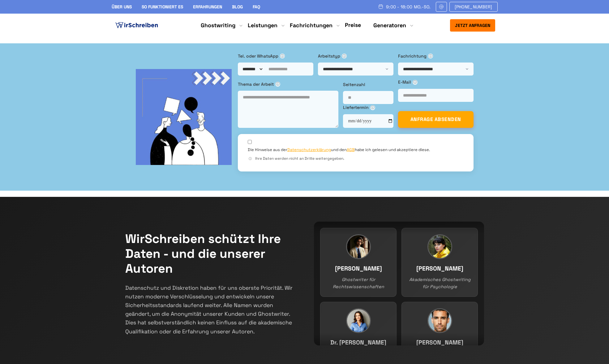  I want to click on img: logo ghostwriter-österreich, so click(137, 25).